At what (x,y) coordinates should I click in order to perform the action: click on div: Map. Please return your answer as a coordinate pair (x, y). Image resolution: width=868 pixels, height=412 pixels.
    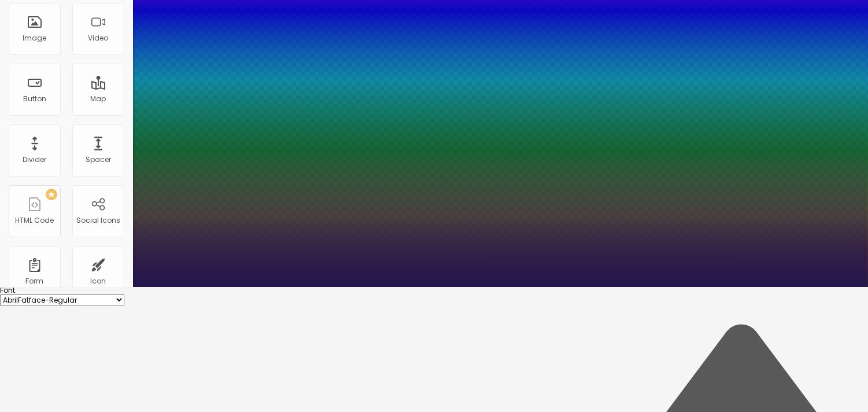
    Looking at the image, I should click on (98, 99).